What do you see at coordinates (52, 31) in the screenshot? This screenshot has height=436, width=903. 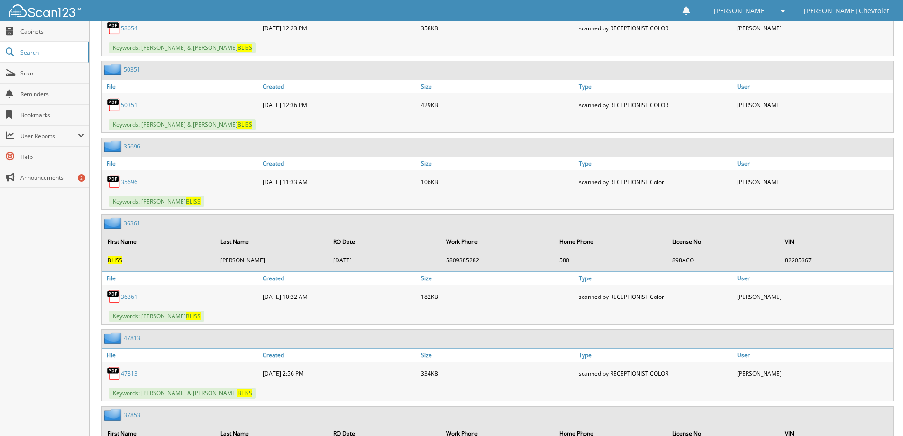 I see `span: Cabinets` at bounding box center [52, 31].